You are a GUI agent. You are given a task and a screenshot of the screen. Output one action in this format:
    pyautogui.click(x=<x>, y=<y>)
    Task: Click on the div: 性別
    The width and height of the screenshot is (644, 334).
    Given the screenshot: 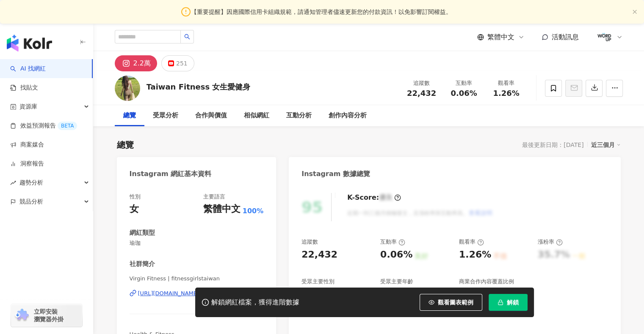 What is the action you would take?
    pyautogui.click(x=135, y=197)
    